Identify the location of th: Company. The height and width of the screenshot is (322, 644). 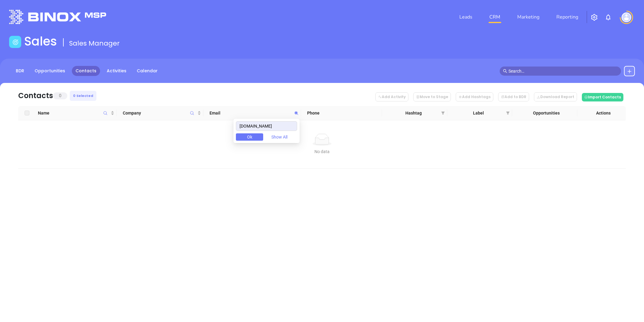
(160, 113).